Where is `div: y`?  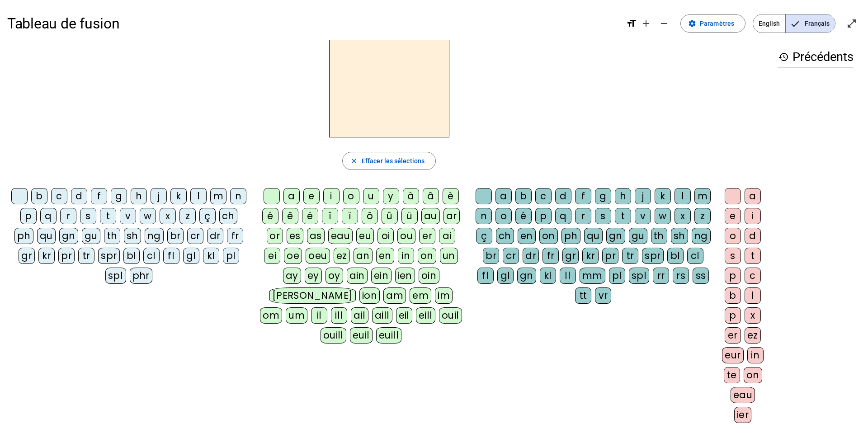
div: y is located at coordinates (391, 196).